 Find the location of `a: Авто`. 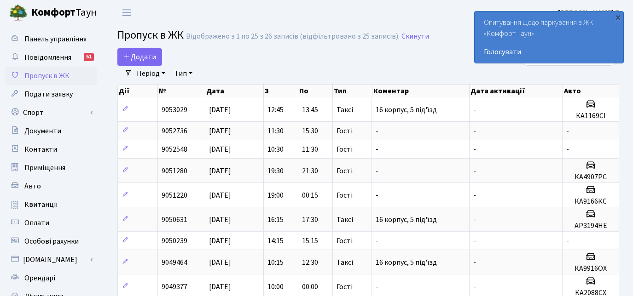

a: Авто is located at coordinates (51, 186).